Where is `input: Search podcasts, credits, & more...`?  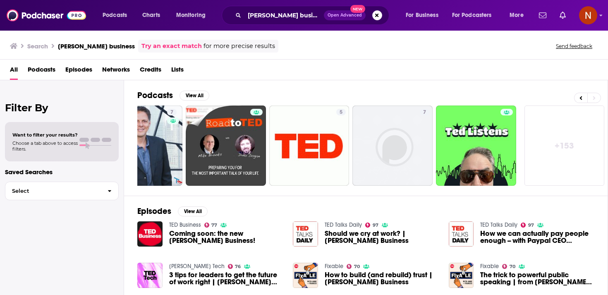 input: Search podcasts, credits, & more... is located at coordinates (284, 15).